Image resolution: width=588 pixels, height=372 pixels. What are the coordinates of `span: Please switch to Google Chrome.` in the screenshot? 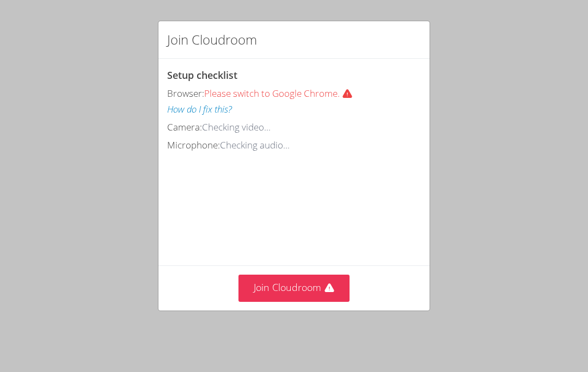 It's located at (280, 93).